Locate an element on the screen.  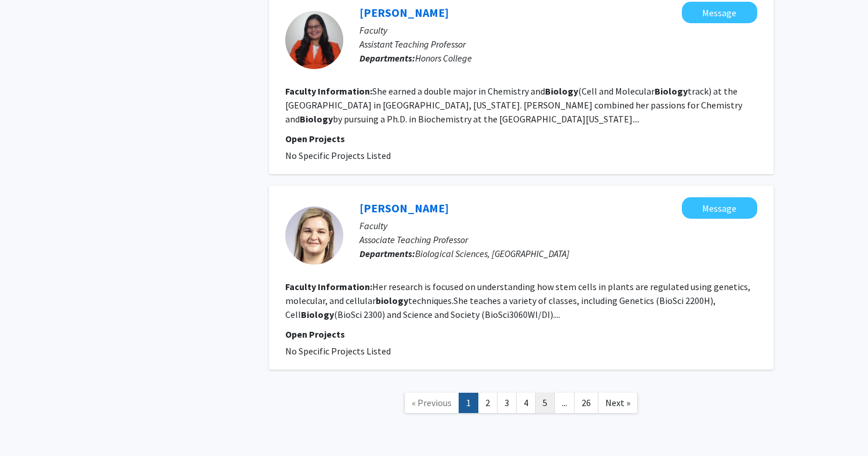
a: 1 is located at coordinates (468, 402).